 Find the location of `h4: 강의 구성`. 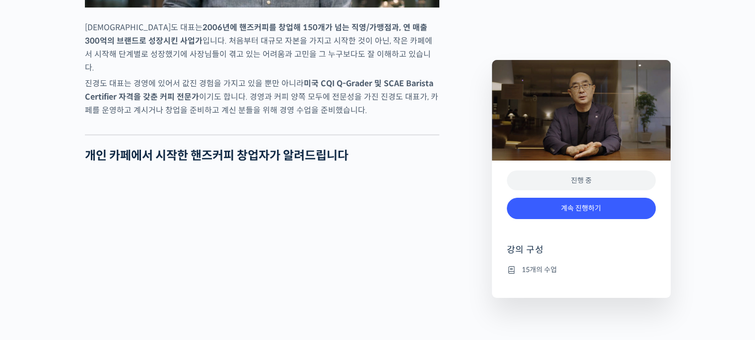

h4: 강의 구성 is located at coordinates (581, 254).